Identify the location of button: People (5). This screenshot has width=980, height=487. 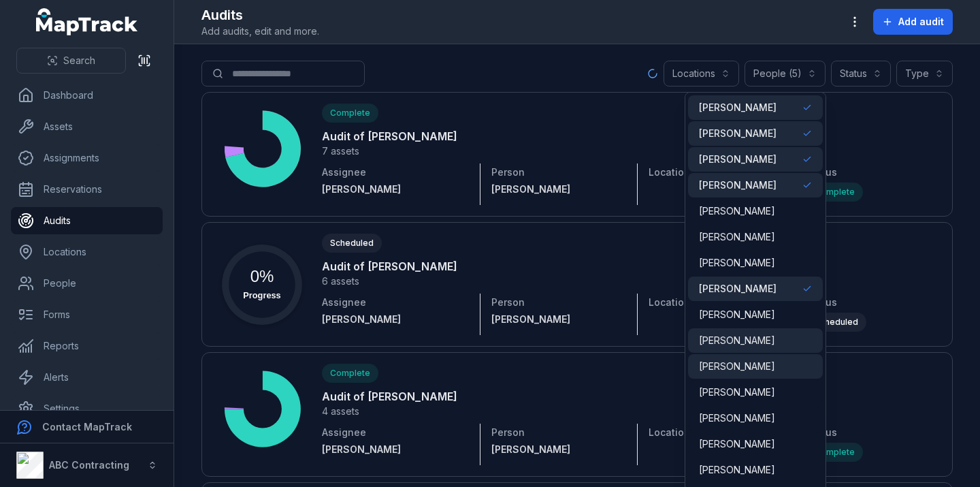
(785, 74).